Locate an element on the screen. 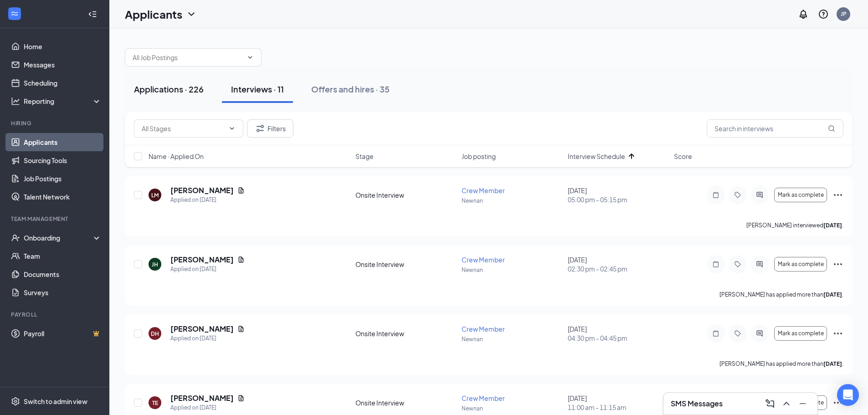 The image size is (868, 415). svg: Minimize is located at coordinates (803, 403).